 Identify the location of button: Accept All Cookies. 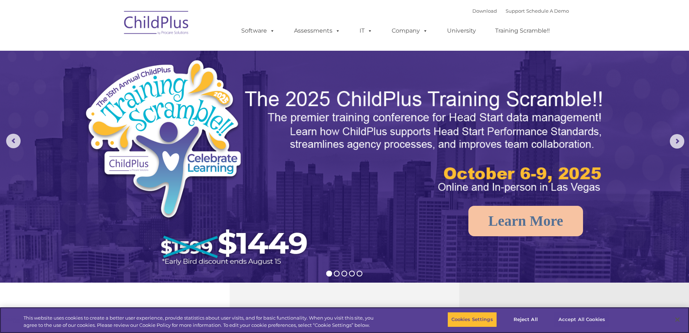
(582, 319).